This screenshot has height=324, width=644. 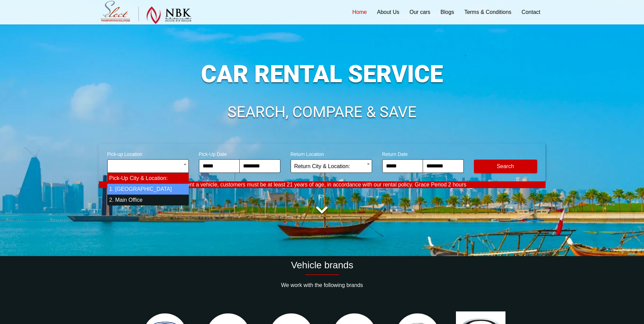 What do you see at coordinates (331, 153) in the screenshot?
I see `span: Return Location` at bounding box center [331, 153].